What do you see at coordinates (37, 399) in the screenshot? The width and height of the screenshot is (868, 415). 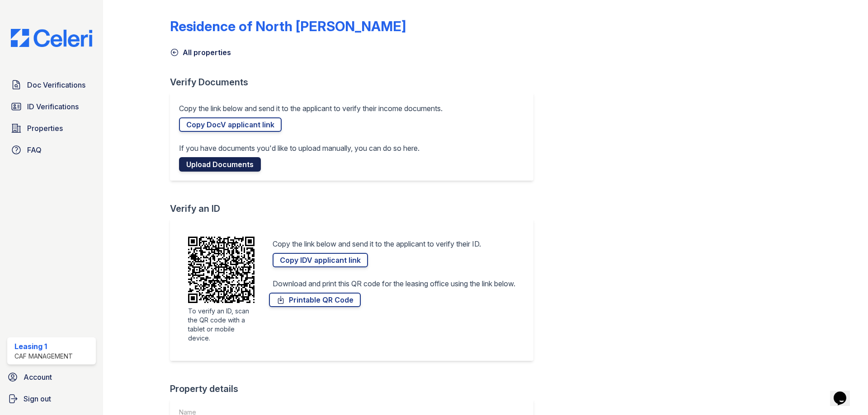 I see `span: Sign out` at bounding box center [37, 399].